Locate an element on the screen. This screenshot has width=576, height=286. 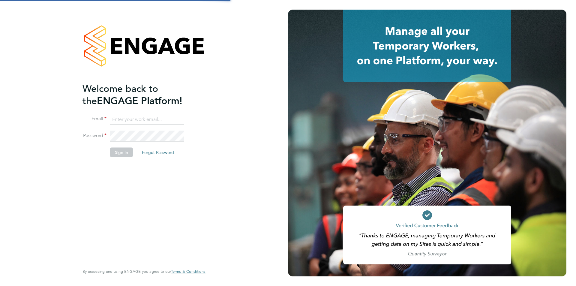
span: Welcome back to the is located at coordinates (120, 95).